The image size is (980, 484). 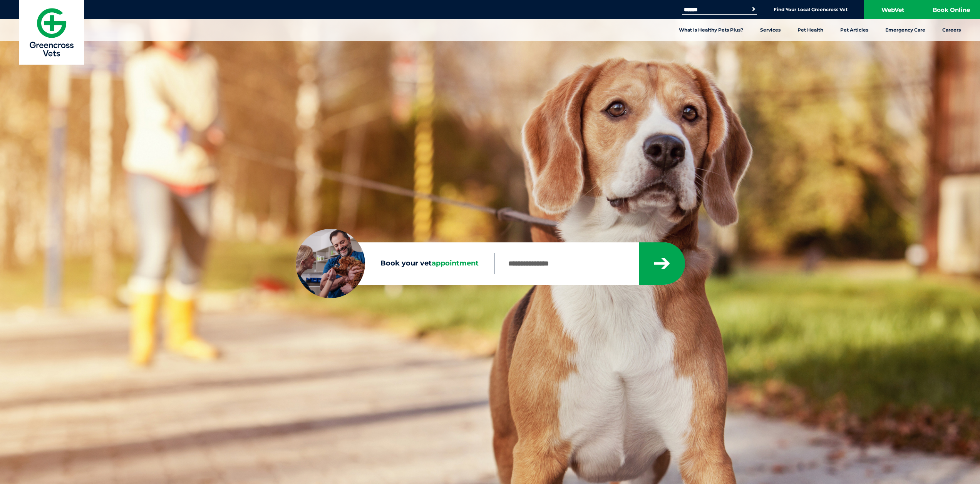 I want to click on a: Pet Articles, so click(x=854, y=30).